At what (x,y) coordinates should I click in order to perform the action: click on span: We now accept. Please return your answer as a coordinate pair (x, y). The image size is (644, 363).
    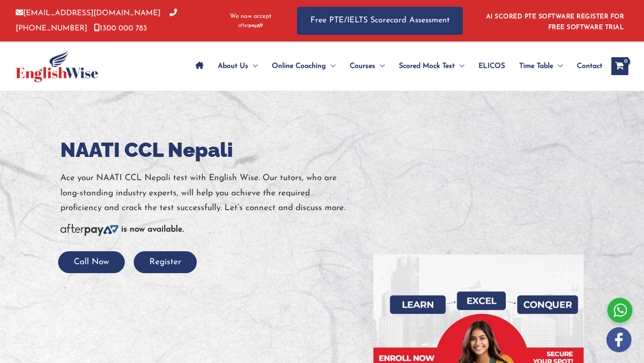
    Looking at the image, I should click on (251, 17).